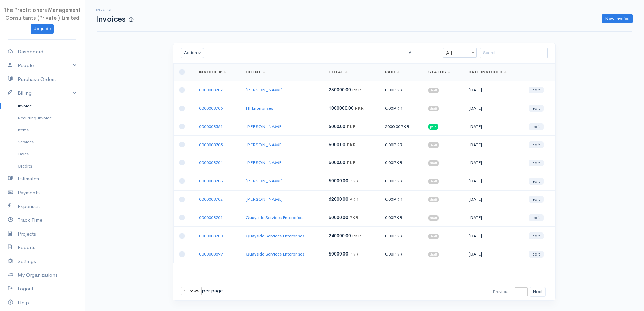 The height and width of the screenshot is (311, 644). I want to click on span: 240000.00, so click(340, 236).